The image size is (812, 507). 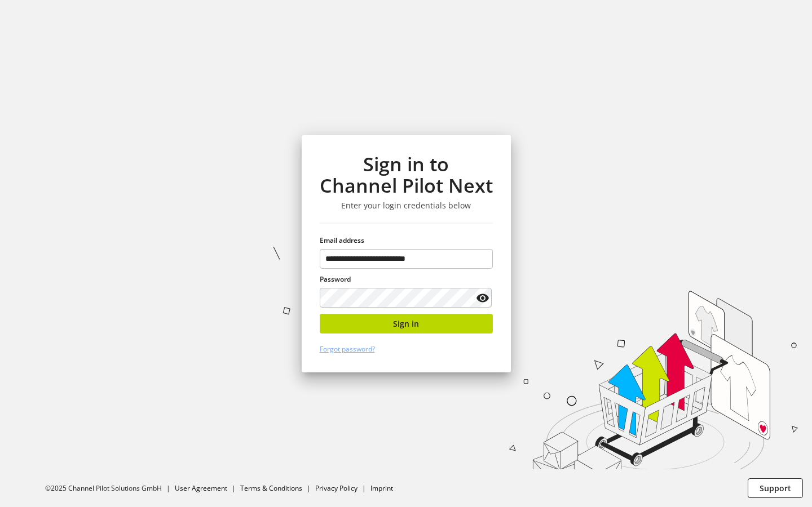 I want to click on span: Sign in, so click(x=406, y=323).